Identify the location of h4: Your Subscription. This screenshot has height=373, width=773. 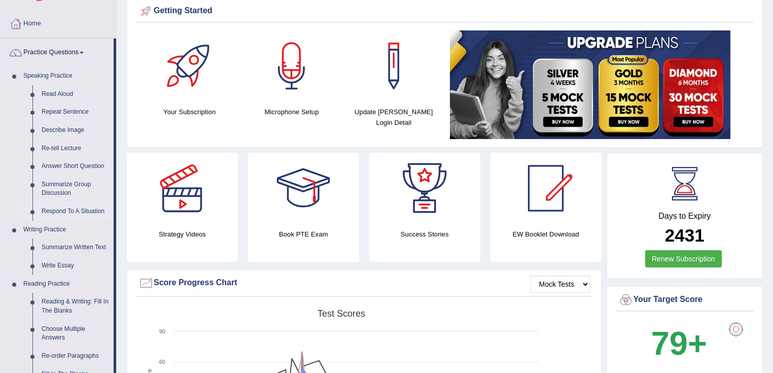
(189, 112).